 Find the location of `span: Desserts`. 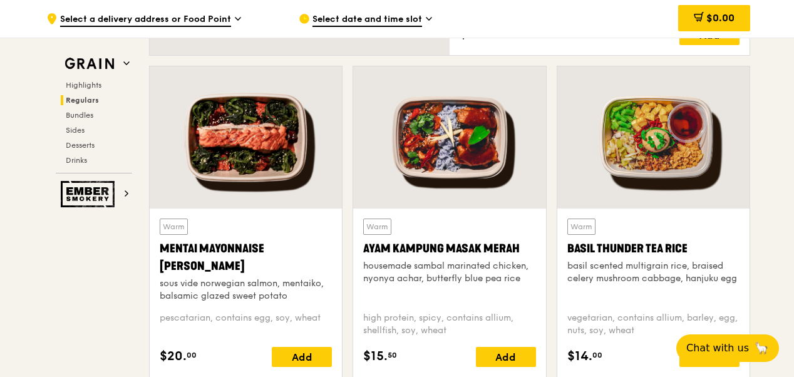

span: Desserts is located at coordinates (80, 145).